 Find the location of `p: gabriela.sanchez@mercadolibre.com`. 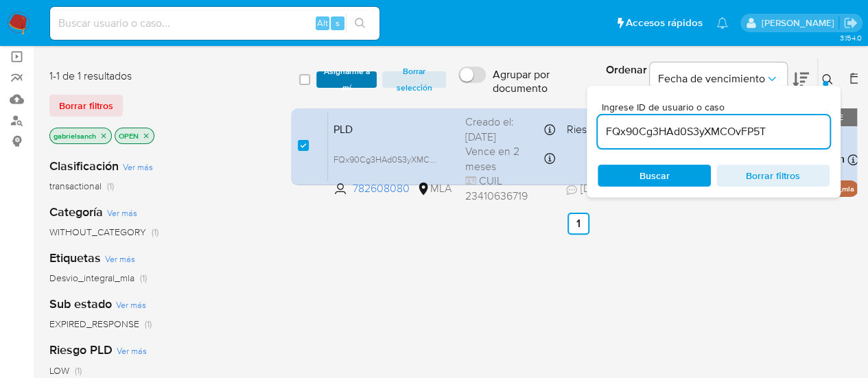

p: gabriela.sanchez@mercadolibre.com is located at coordinates (800, 23).